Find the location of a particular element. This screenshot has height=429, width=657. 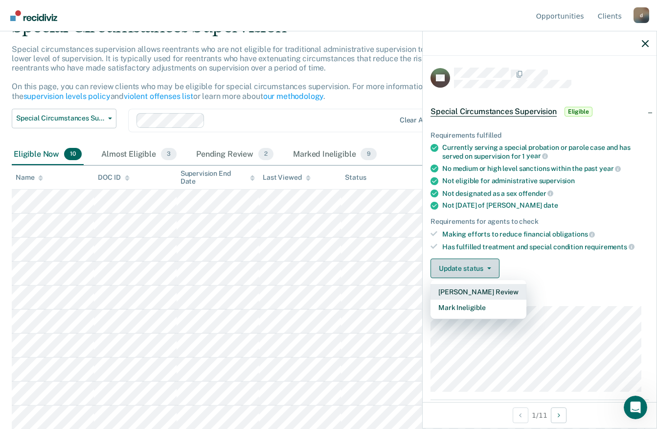

a: our methodology is located at coordinates (294, 96).